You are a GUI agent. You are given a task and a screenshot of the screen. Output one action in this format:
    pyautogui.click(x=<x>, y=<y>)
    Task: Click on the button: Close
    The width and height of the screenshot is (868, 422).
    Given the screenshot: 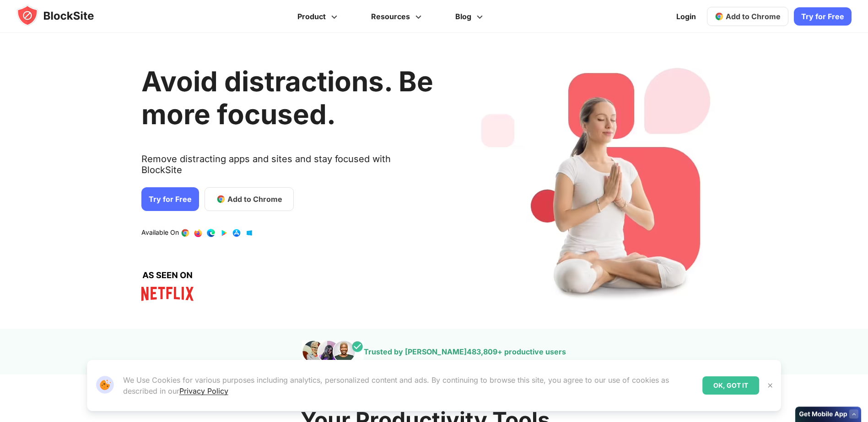 What is the action you would take?
    pyautogui.click(x=770, y=386)
    